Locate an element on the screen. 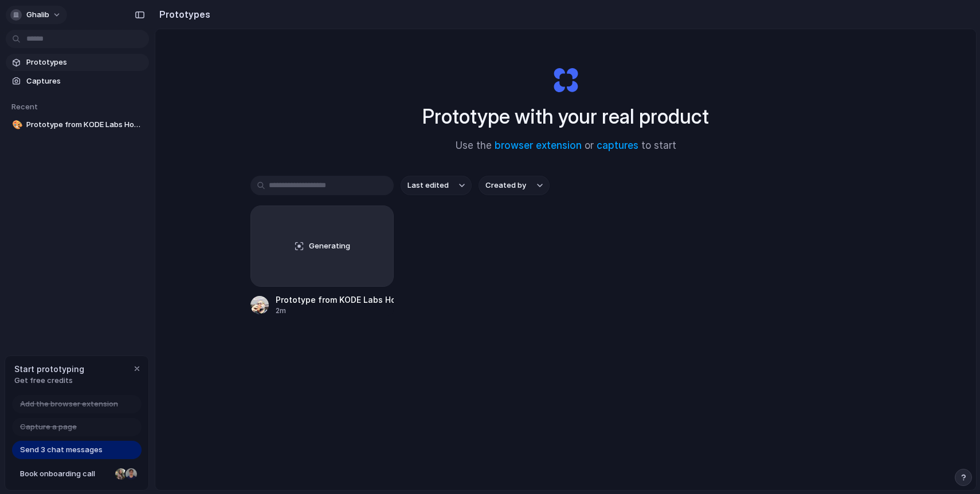 The width and height of the screenshot is (980, 494). span: Add the browser extension is located at coordinates (69, 404).